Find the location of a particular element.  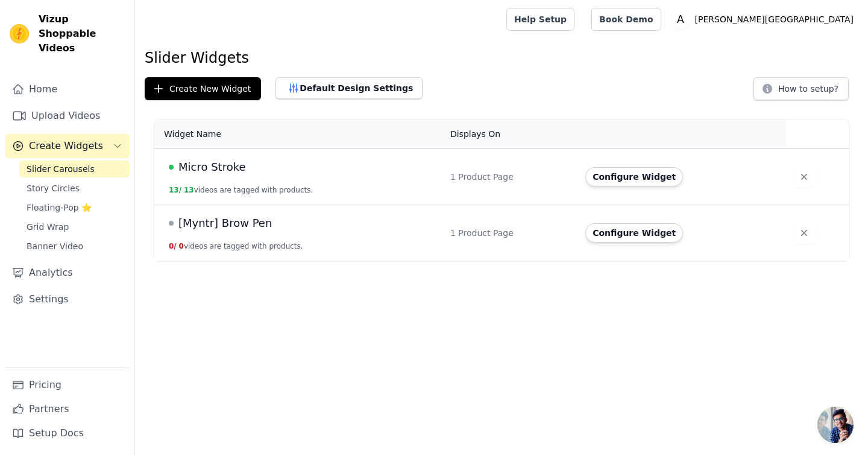

a: Upload Videos is located at coordinates (67, 116).